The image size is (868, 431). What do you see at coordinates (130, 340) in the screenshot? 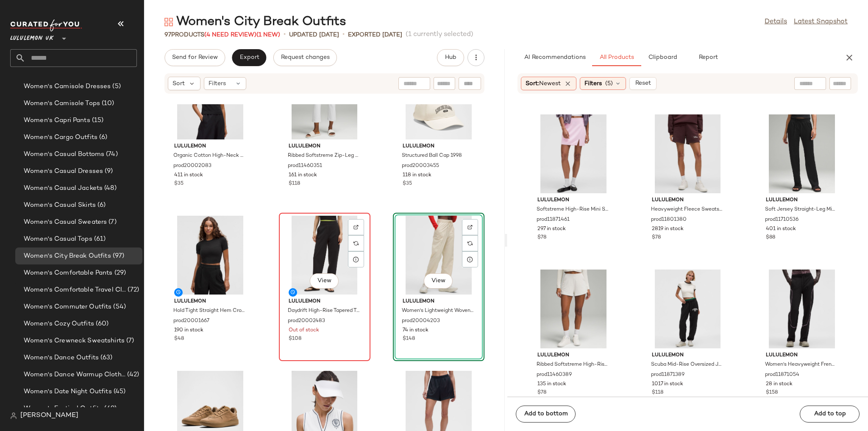
I see `span: (7)` at bounding box center [130, 340].